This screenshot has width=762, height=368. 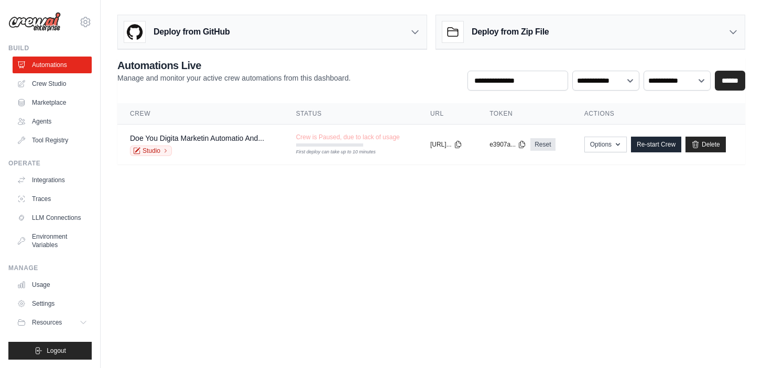 I want to click on th: Status, so click(x=351, y=114).